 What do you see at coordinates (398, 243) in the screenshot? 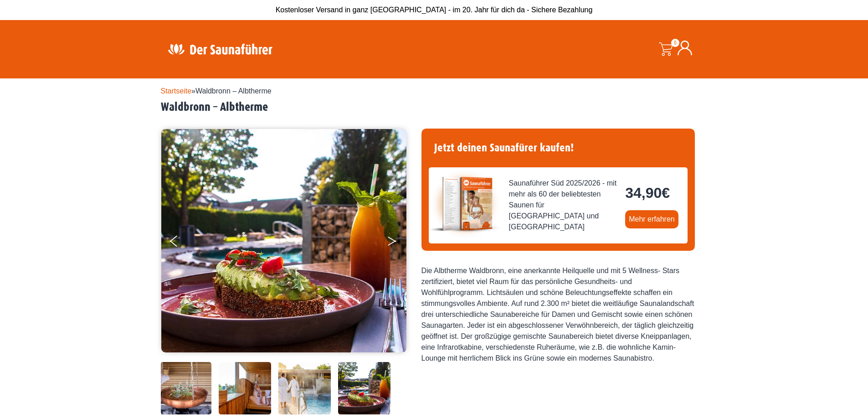
I see `button: Next` at bounding box center [398, 243].